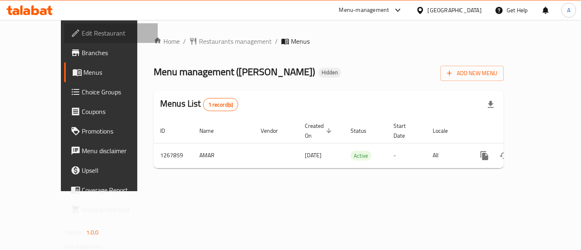  Describe the element at coordinates (472, 73) in the screenshot. I see `button: Add New Menu` at that location.